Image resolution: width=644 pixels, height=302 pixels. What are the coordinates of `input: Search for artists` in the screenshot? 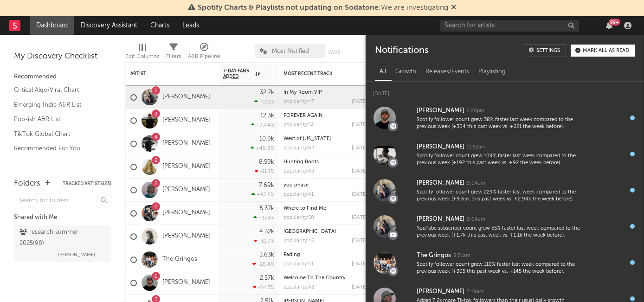 It's located at (509, 25).